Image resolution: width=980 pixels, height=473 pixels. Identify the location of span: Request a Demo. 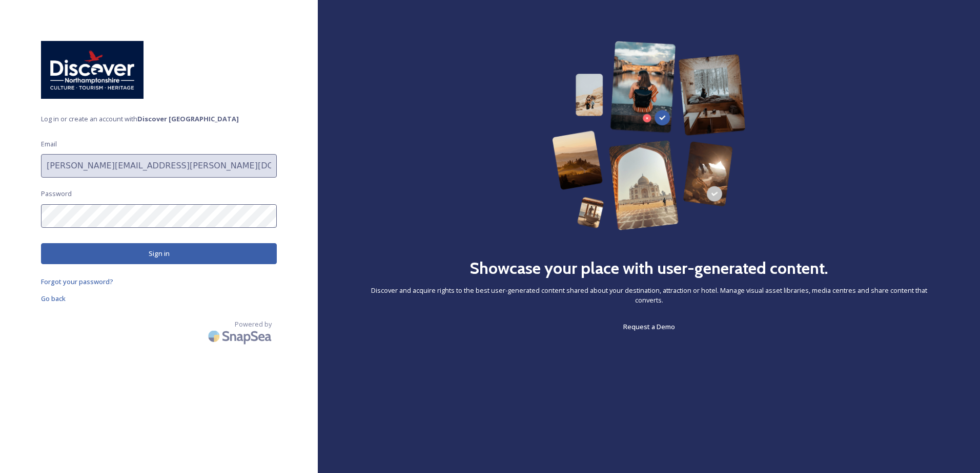
(649, 327).